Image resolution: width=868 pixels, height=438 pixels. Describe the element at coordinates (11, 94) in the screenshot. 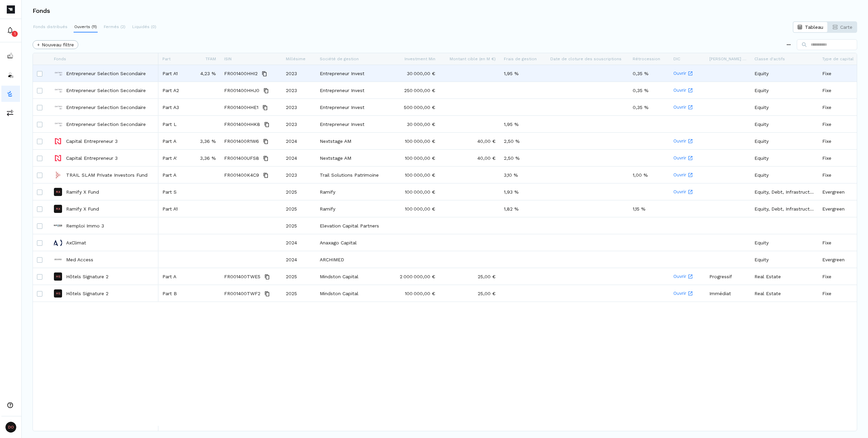

I see `img: funds` at that location.